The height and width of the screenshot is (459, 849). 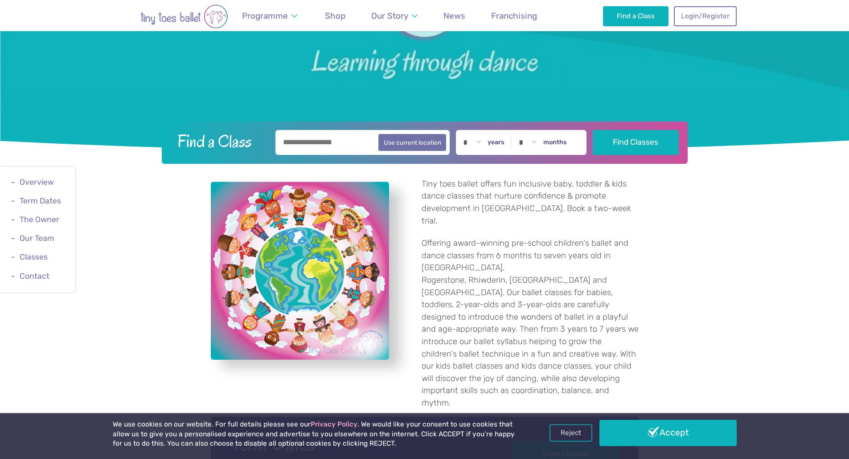 What do you see at coordinates (635, 16) in the screenshot?
I see `a: Find a Class` at bounding box center [635, 16].